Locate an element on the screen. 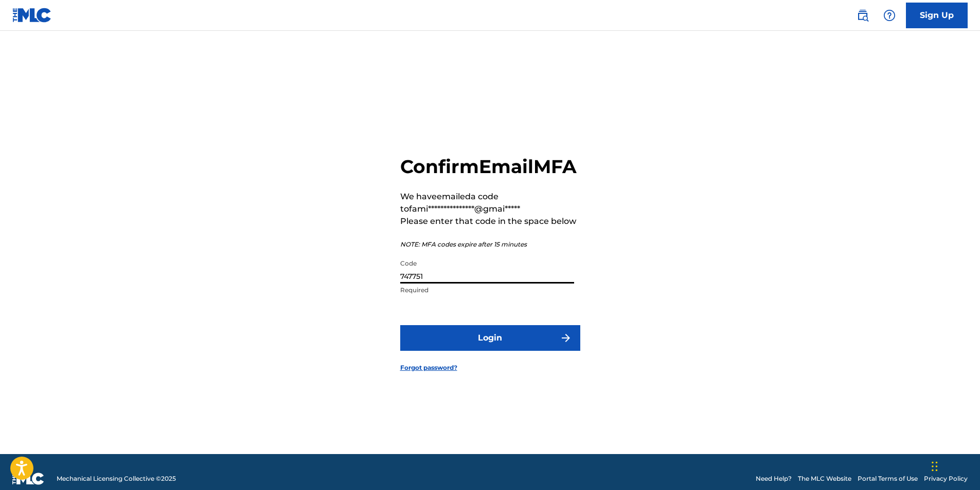 This screenshot has height=490, width=980. button: Login is located at coordinates (490, 338).